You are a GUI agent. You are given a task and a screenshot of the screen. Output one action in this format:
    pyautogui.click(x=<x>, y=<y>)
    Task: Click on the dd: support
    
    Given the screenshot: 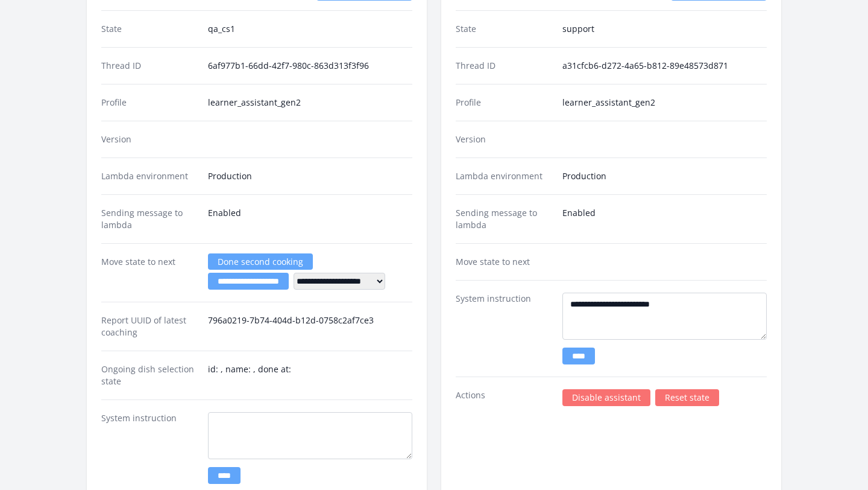 What is the action you would take?
    pyautogui.click(x=665, y=29)
    